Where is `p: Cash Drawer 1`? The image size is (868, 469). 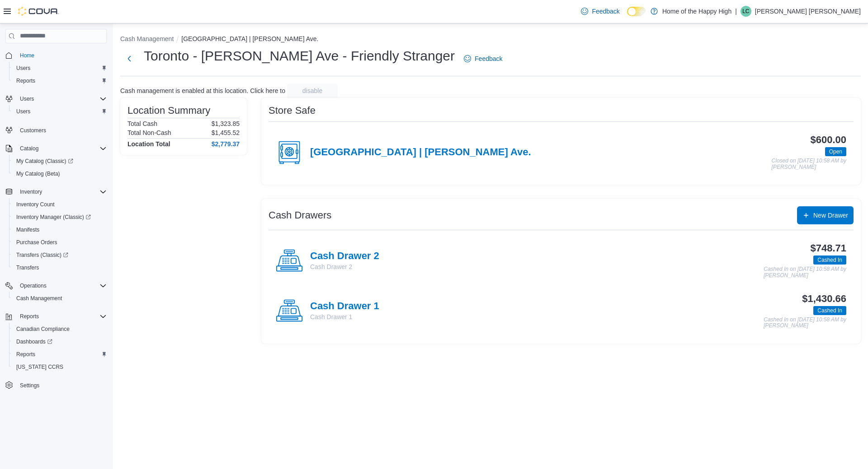
p: Cash Drawer 1 is located at coordinates (345, 317).